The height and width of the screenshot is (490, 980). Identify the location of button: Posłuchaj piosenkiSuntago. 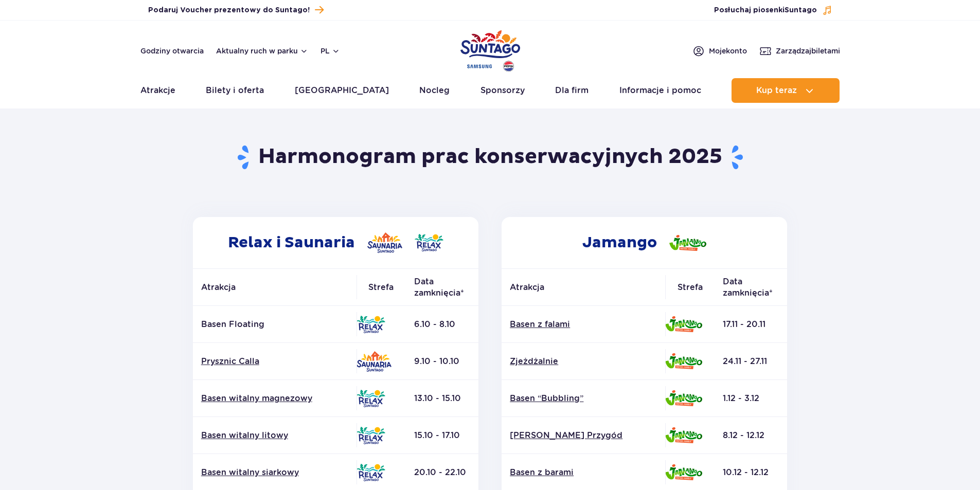
(773, 11).